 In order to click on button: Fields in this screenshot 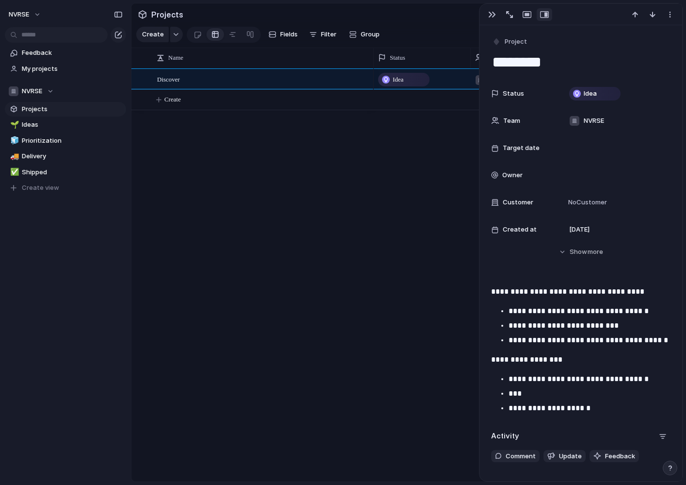, I will do `click(283, 34)`.